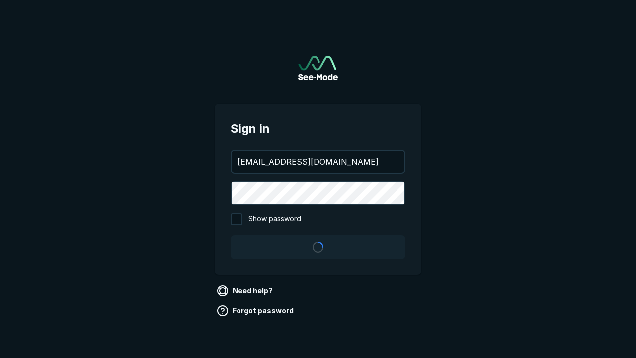 This screenshot has height=358, width=636. I want to click on a: Forgot password, so click(256, 311).